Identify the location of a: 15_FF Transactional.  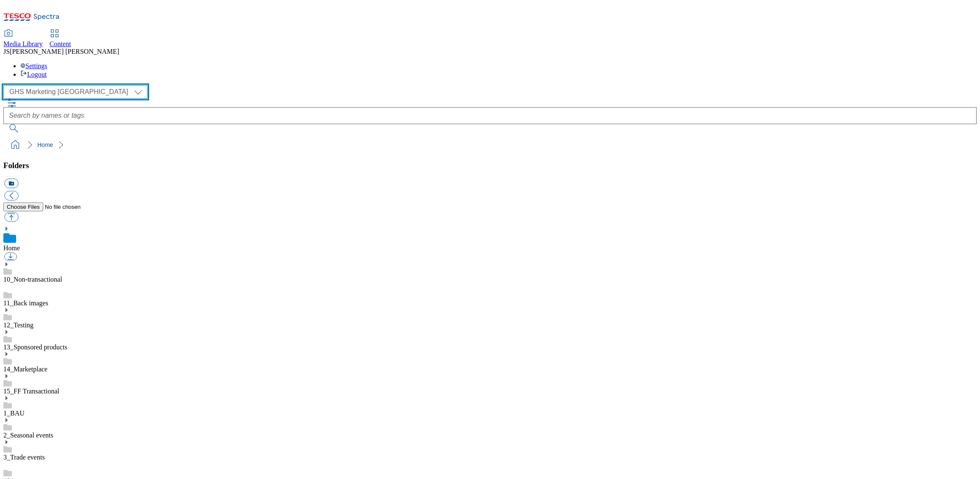
(31, 391).